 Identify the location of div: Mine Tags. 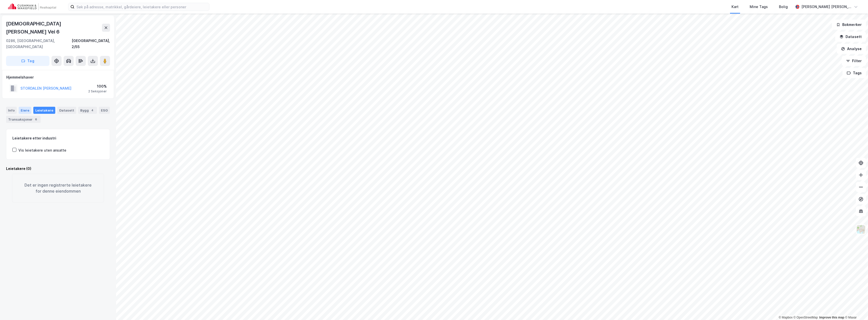
(759, 6).